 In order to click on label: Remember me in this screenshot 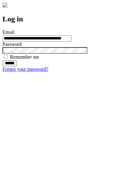, I will do `click(25, 57)`.